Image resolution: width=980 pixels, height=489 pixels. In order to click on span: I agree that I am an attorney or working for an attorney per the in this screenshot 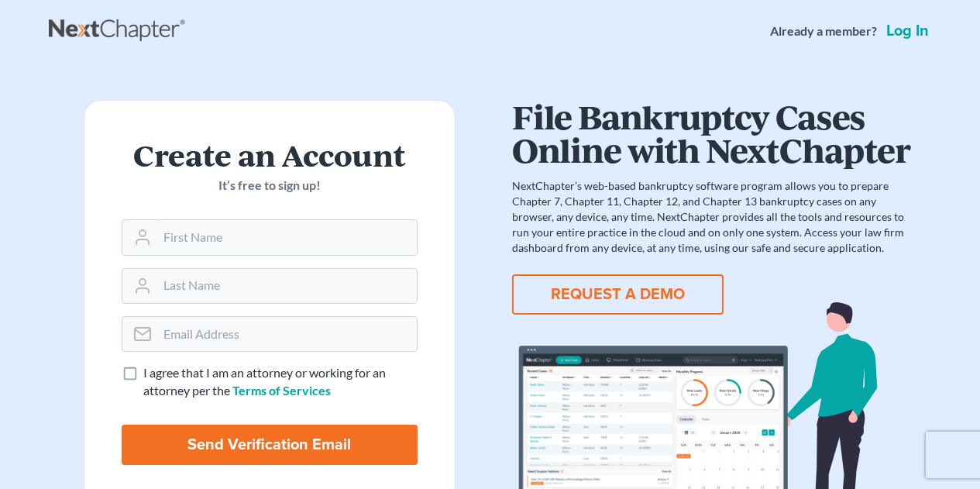, I will do `click(264, 381)`.